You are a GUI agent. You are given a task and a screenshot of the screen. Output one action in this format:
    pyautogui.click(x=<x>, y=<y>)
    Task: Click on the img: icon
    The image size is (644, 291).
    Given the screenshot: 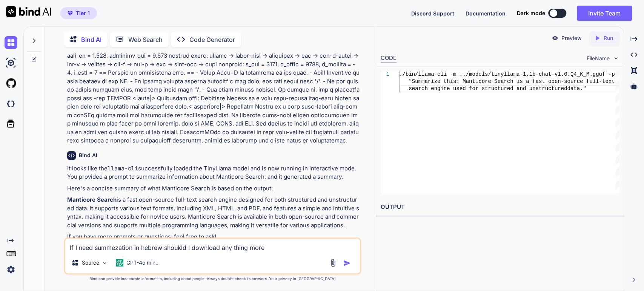 What is the action you would take?
    pyautogui.click(x=347, y=263)
    